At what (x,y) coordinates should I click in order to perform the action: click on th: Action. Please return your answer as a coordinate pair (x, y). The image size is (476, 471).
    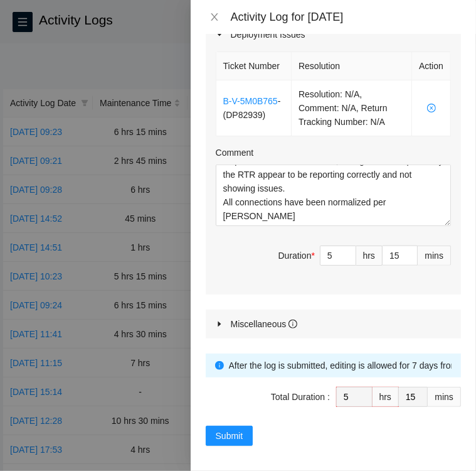
    Looking at the image, I should click on (432, 66).